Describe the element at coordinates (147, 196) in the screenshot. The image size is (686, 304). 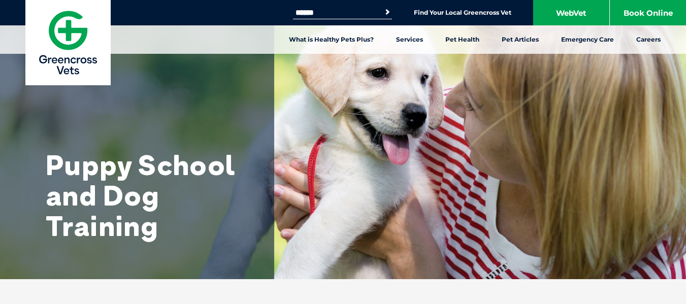
I see `h1: Puppy School and Dog Training` at that location.